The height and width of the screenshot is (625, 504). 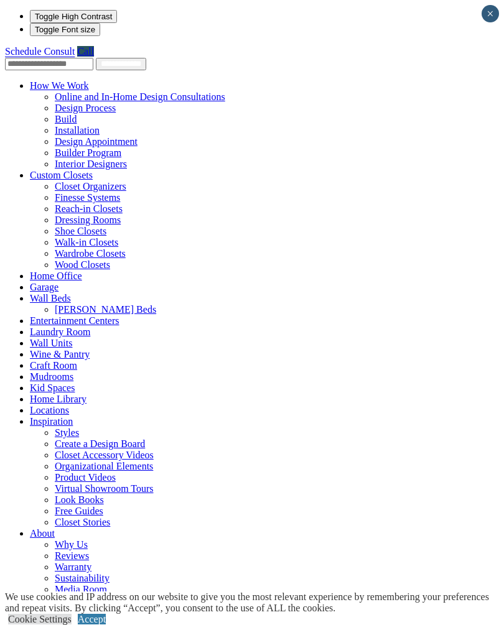 I want to click on a: Wood Closets, so click(x=82, y=264).